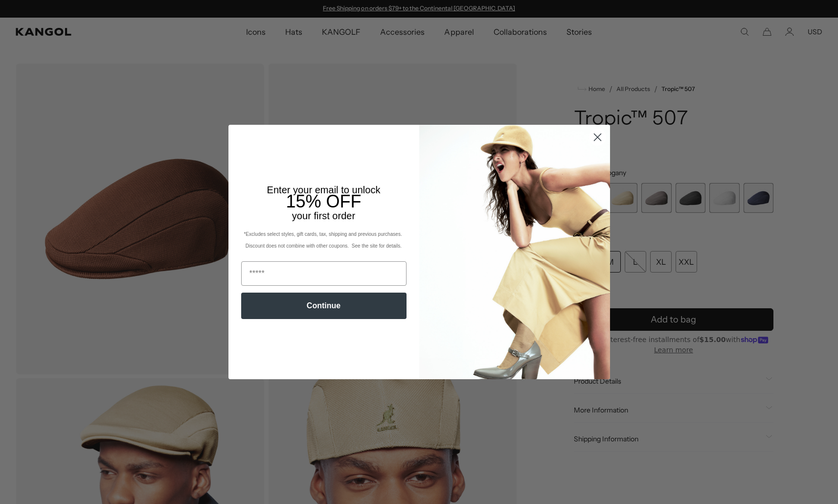 Image resolution: width=838 pixels, height=504 pixels. I want to click on button: Close dialog, so click(598, 137).